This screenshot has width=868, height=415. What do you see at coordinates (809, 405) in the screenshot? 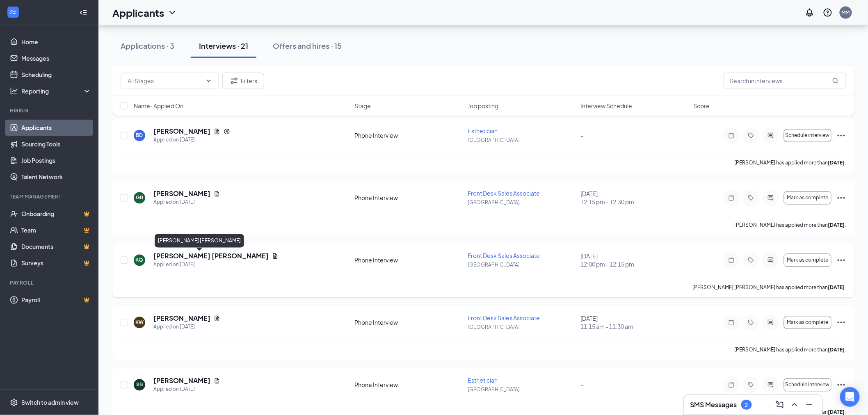
I see `button: Minimize` at bounding box center [809, 405].